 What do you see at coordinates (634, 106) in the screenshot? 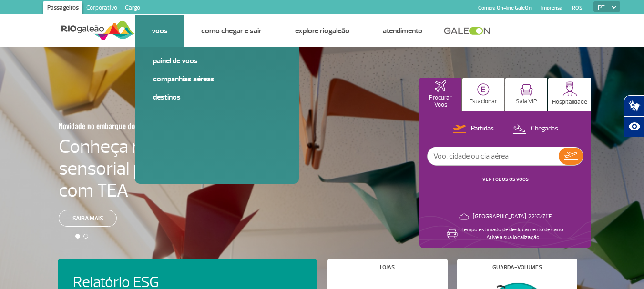
I see `button: Abrir tradutor de língua de sinais.` at bounding box center [634, 106].